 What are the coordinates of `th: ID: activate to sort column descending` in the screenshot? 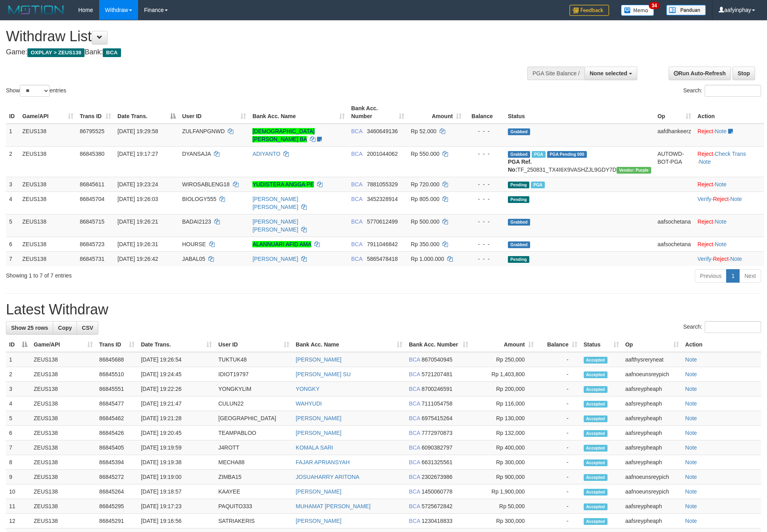 It's located at (18, 344).